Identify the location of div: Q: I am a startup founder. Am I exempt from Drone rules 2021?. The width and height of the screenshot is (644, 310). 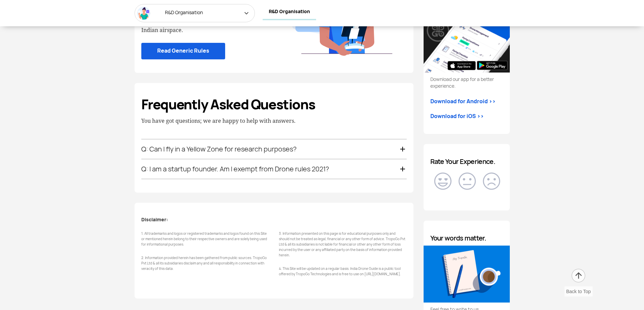
(273, 169).